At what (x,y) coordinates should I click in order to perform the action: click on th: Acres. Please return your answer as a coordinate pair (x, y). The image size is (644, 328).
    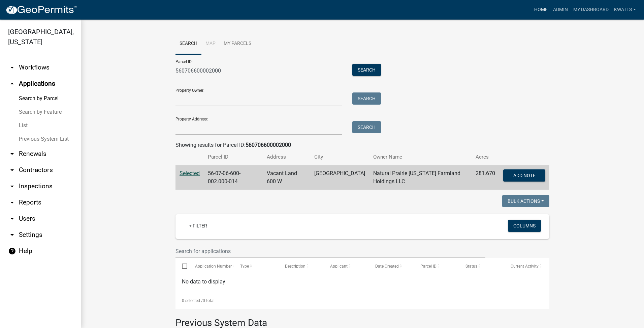
    Looking at the image, I should click on (486, 157).